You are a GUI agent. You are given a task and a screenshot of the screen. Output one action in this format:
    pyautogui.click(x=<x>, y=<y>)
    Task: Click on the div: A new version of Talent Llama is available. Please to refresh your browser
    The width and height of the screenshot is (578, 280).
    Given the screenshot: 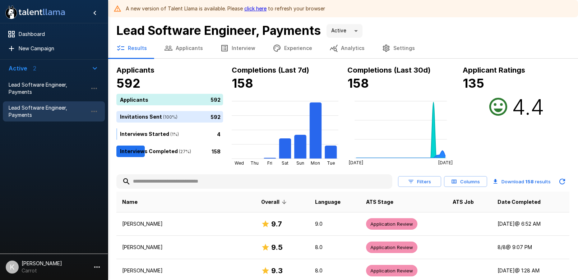 What is the action you would take?
    pyautogui.click(x=225, y=9)
    